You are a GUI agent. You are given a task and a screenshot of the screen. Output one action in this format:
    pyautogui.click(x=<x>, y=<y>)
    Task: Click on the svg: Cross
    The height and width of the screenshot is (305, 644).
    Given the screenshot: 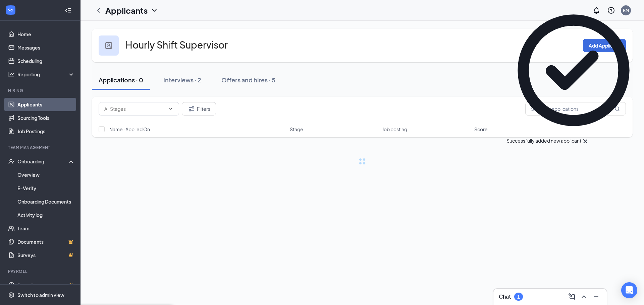 What is the action you would take?
    pyautogui.click(x=585, y=141)
    